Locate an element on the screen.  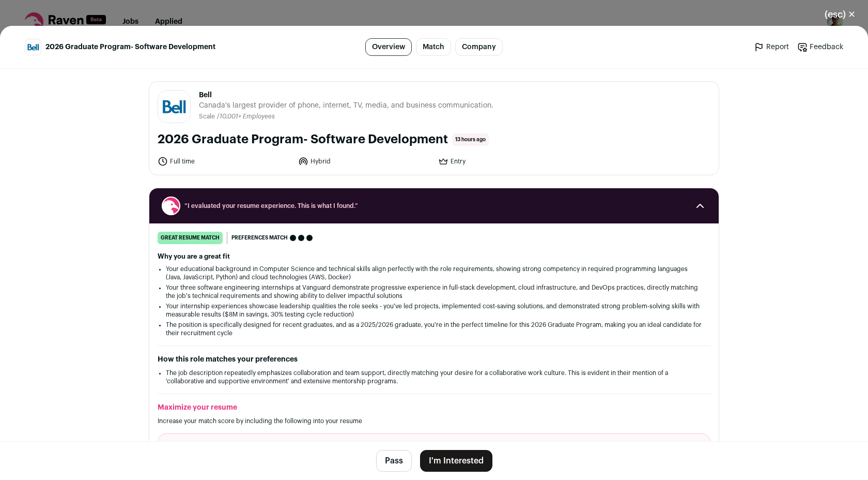
h2: Why you are a great fit is located at coordinates (434, 257).